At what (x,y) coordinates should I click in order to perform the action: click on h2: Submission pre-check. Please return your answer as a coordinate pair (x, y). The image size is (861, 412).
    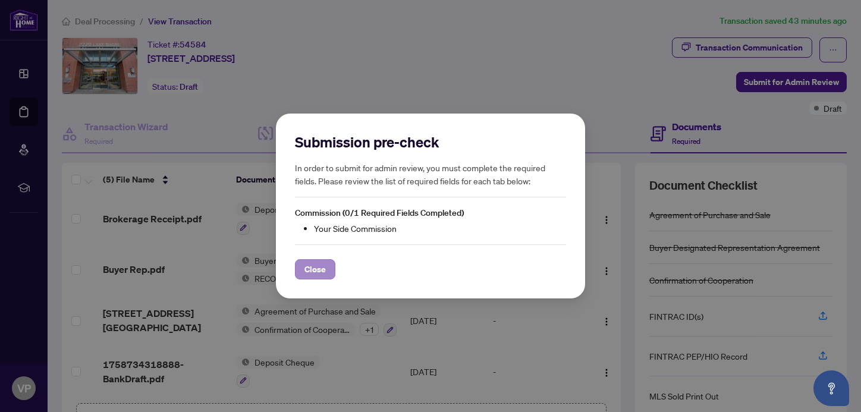
    Looking at the image, I should click on (430, 142).